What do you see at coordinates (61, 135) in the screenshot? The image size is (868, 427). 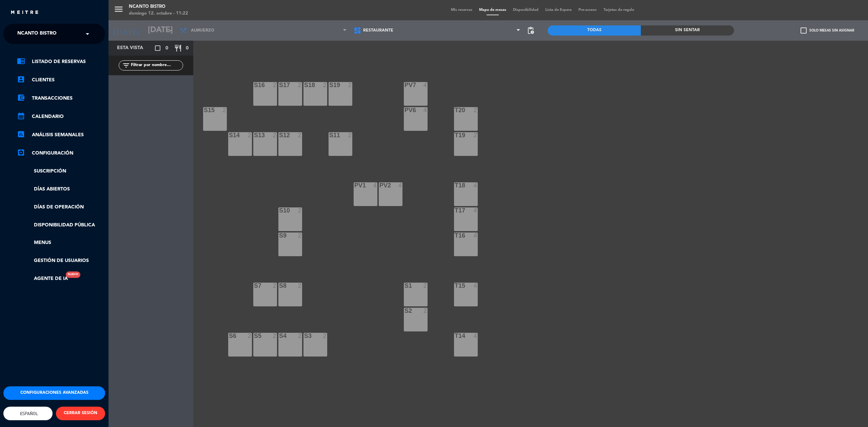 I see `a: assessmentANÁLISIS SEMANALES` at bounding box center [61, 135].